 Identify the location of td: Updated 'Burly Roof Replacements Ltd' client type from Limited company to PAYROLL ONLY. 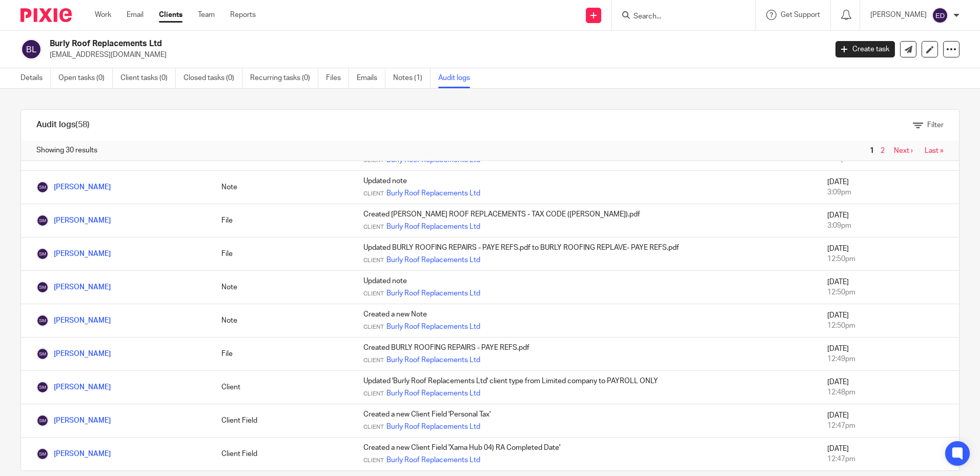
(585, 387).